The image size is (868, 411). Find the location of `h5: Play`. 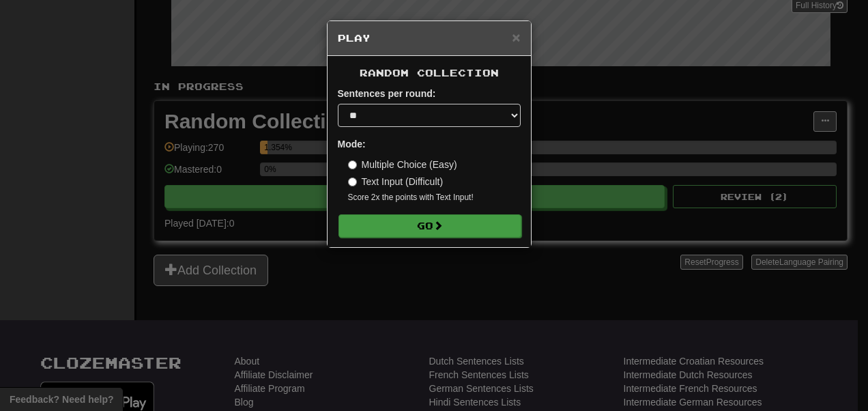

h5: Play is located at coordinates (430, 38).